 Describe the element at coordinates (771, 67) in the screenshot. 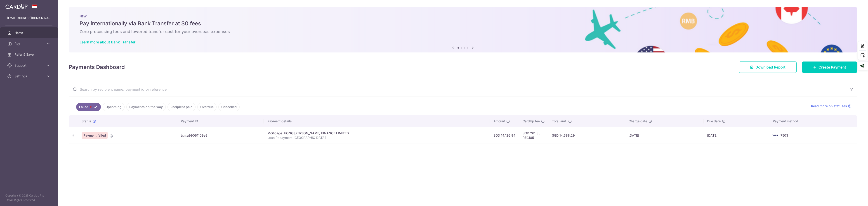

I see `span: Download Report` at that location.